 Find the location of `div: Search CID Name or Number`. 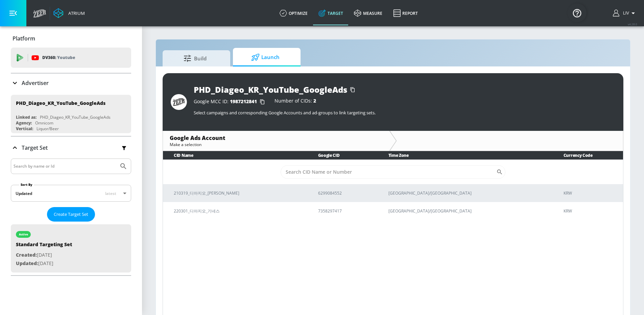

div: Search CID Name or Number is located at coordinates (393, 172).